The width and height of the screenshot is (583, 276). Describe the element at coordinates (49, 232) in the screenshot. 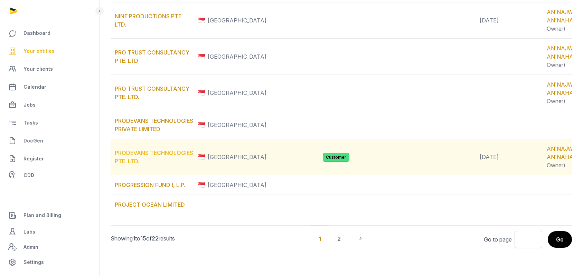

I see `a: Labs` at that location.